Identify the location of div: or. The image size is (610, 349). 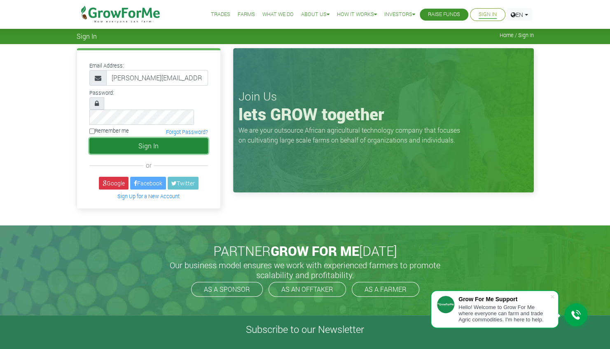
(149, 165).